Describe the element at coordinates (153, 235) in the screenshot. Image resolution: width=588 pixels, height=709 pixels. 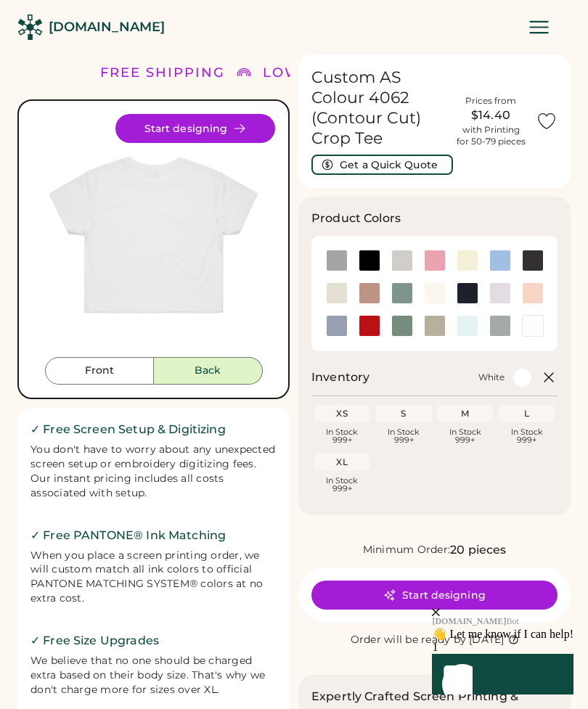
I see `img: 4062 - White Back Image` at that location.